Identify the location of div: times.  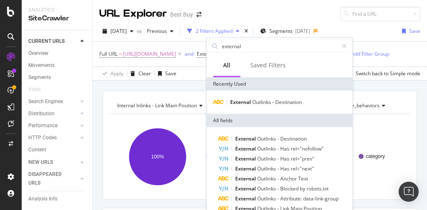
(246, 31).